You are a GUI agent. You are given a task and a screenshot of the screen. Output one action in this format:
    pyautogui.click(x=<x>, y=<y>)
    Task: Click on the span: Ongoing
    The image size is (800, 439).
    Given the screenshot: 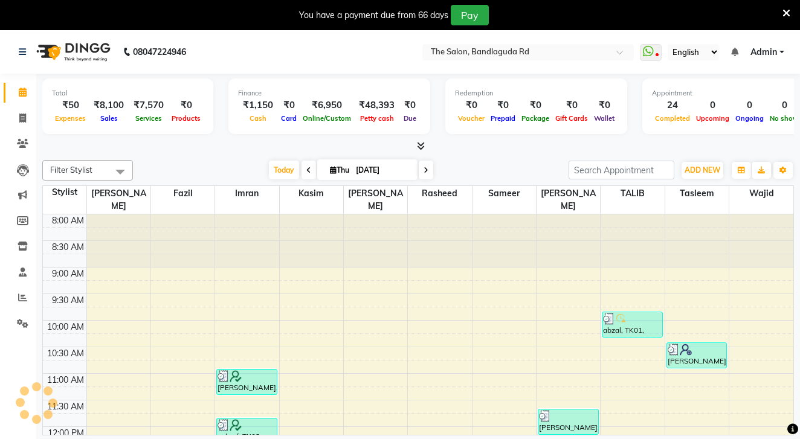 What is the action you would take?
    pyautogui.click(x=749, y=118)
    